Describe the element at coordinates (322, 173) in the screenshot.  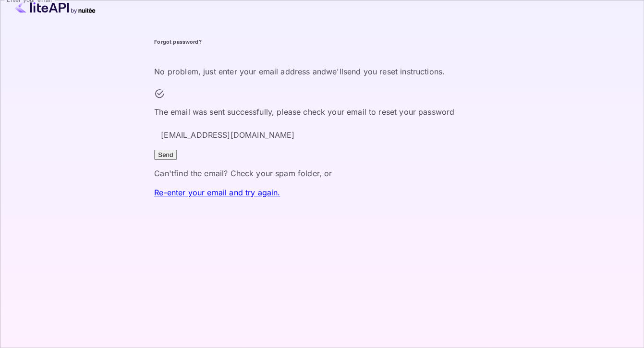
I see `p: Can't find the email? Check your spam folder, or` at that location.